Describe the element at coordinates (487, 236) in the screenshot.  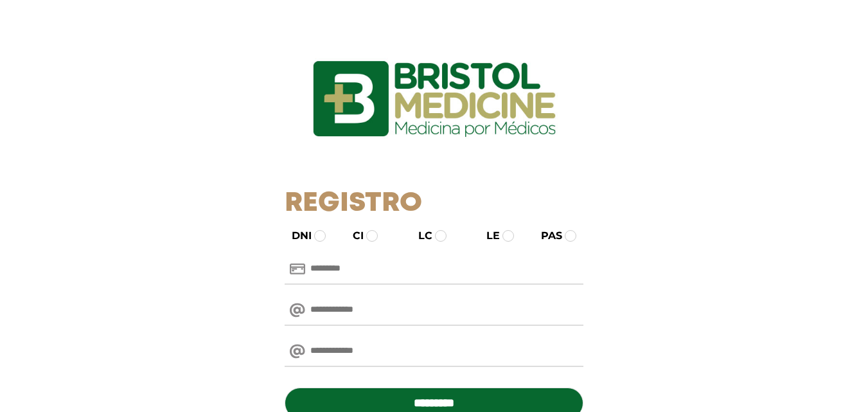
I see `label: LE` at that location.